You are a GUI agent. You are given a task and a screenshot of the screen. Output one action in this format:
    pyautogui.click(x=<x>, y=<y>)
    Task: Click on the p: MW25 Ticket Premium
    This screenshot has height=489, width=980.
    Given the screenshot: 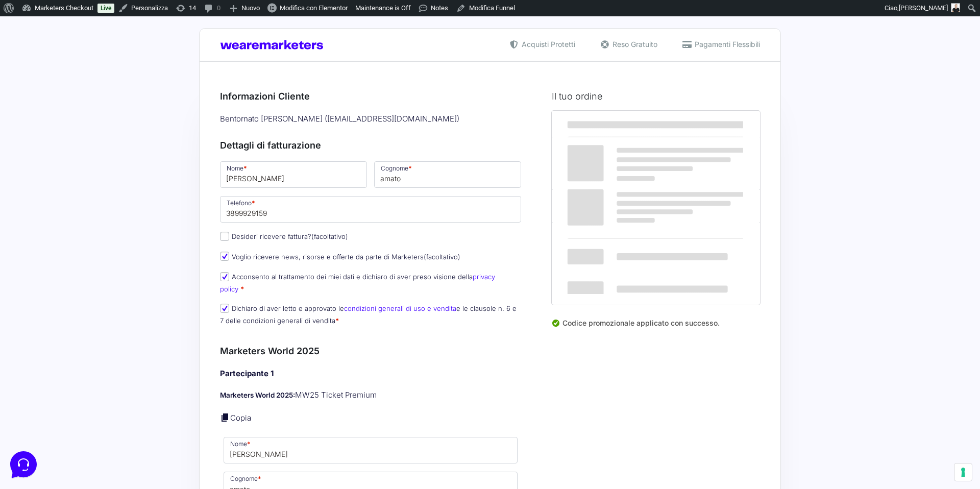 What is the action you would take?
    pyautogui.click(x=370, y=395)
    